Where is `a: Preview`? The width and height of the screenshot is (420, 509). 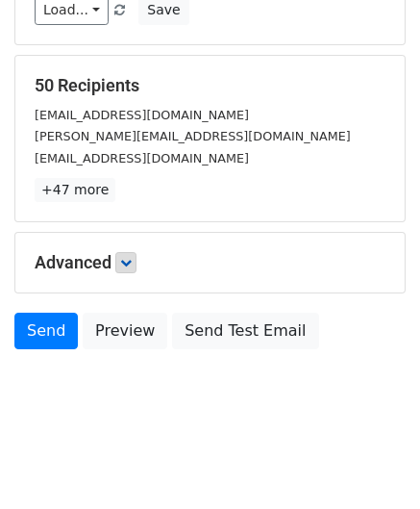
a: Preview is located at coordinates (126, 331).